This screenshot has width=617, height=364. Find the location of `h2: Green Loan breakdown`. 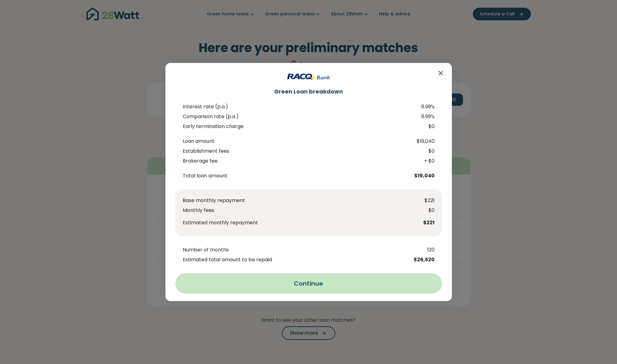

h2: Green Loan breakdown is located at coordinates (309, 91).